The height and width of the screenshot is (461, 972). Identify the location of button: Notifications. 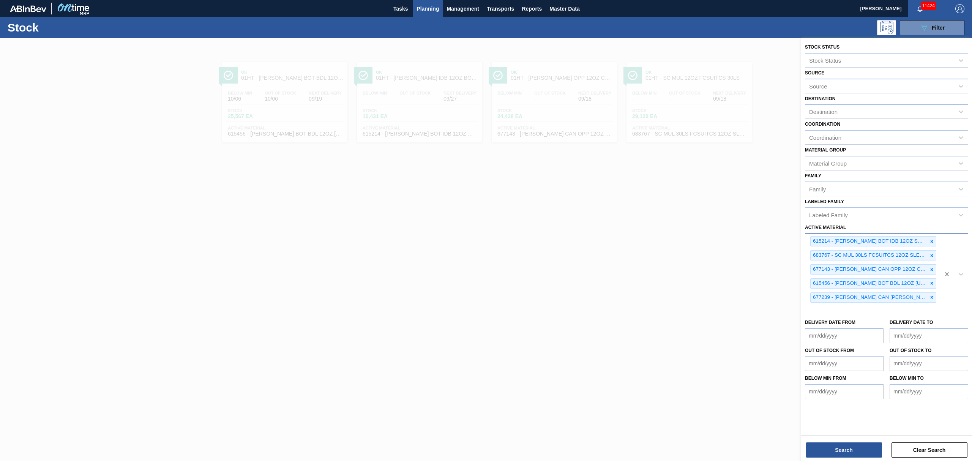
(920, 9).